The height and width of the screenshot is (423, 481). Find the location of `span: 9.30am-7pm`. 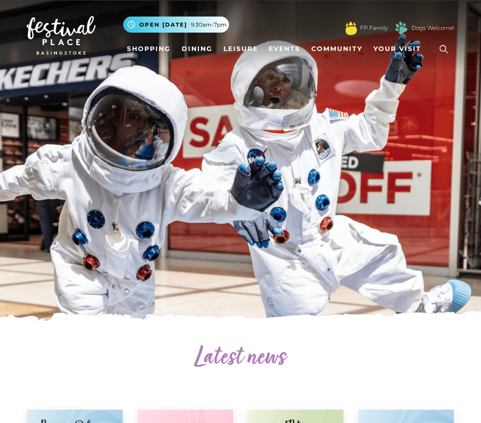

span: 9.30am-7pm is located at coordinates (209, 25).